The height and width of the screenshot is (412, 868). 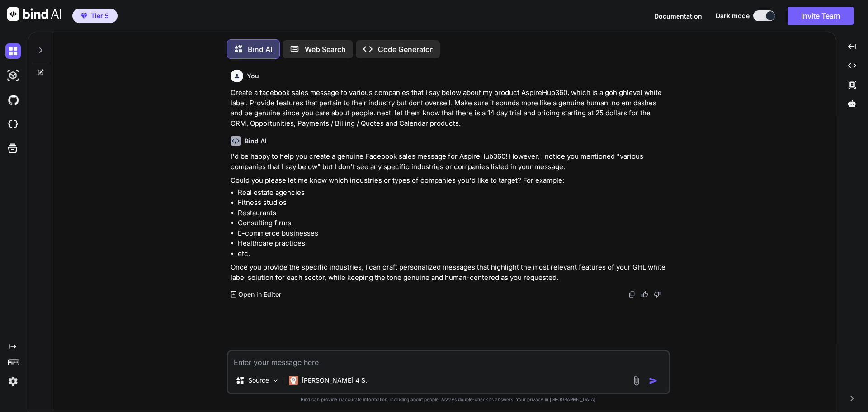 I want to click on img: icon, so click(x=654, y=381).